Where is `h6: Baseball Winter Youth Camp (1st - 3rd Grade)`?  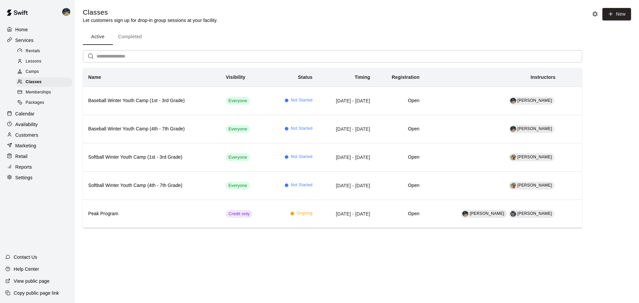 h6: Baseball Winter Youth Camp (1st - 3rd Grade) is located at coordinates (152, 101).